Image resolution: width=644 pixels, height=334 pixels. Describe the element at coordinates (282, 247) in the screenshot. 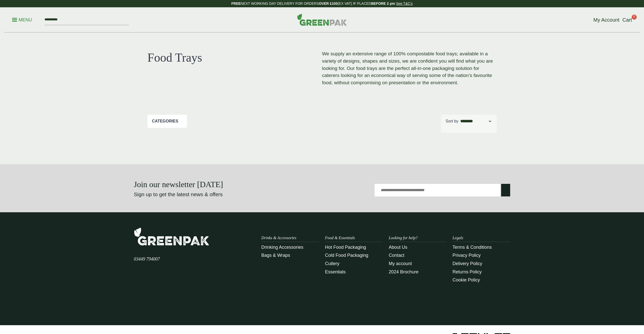

I see `a: Drinking Accessories` at that location.